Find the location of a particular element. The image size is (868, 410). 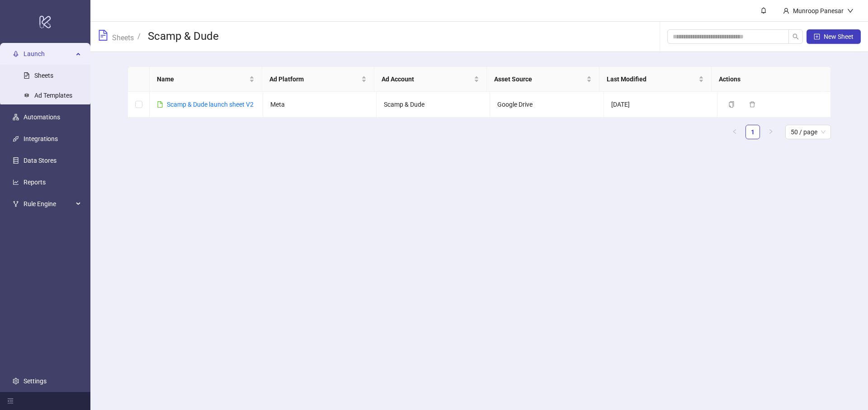

span: delete is located at coordinates (752, 104).